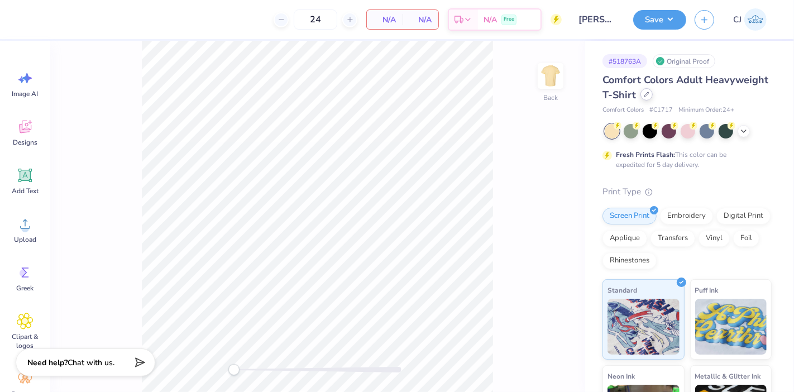 The height and width of the screenshot is (392, 794). What do you see at coordinates (91, 362) in the screenshot?
I see `span: Chat with us.` at bounding box center [91, 362].